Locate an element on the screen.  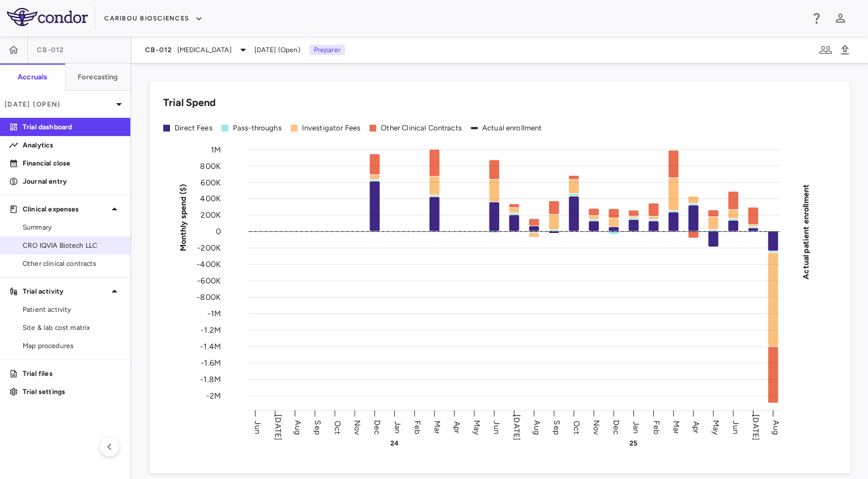
div: Direct Fees is located at coordinates (193, 128).